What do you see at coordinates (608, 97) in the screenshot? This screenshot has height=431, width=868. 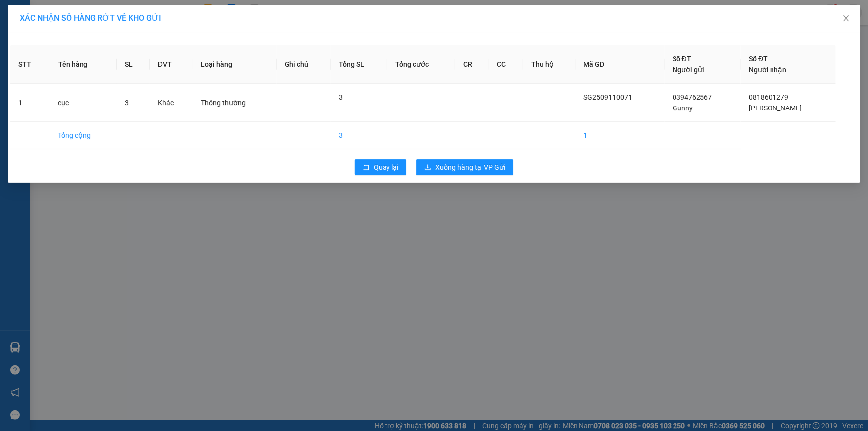 I see `span: SG2509110071` at bounding box center [608, 97].